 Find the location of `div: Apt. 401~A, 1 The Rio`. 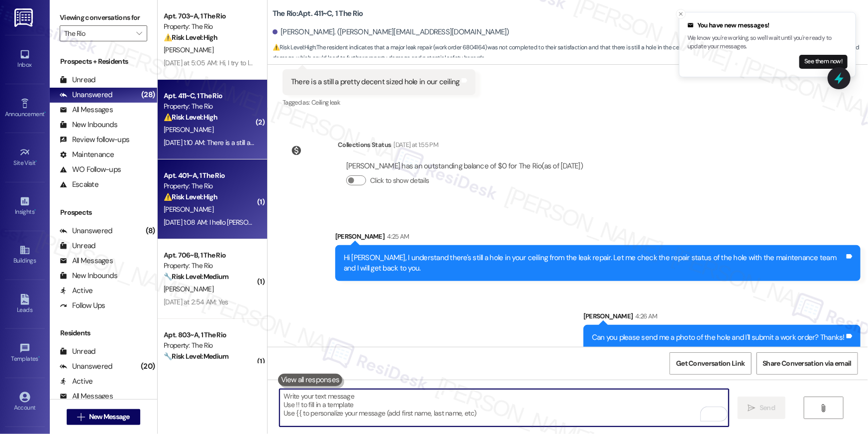

div: Apt. 401~A, 1 The Rio is located at coordinates (209, 175).